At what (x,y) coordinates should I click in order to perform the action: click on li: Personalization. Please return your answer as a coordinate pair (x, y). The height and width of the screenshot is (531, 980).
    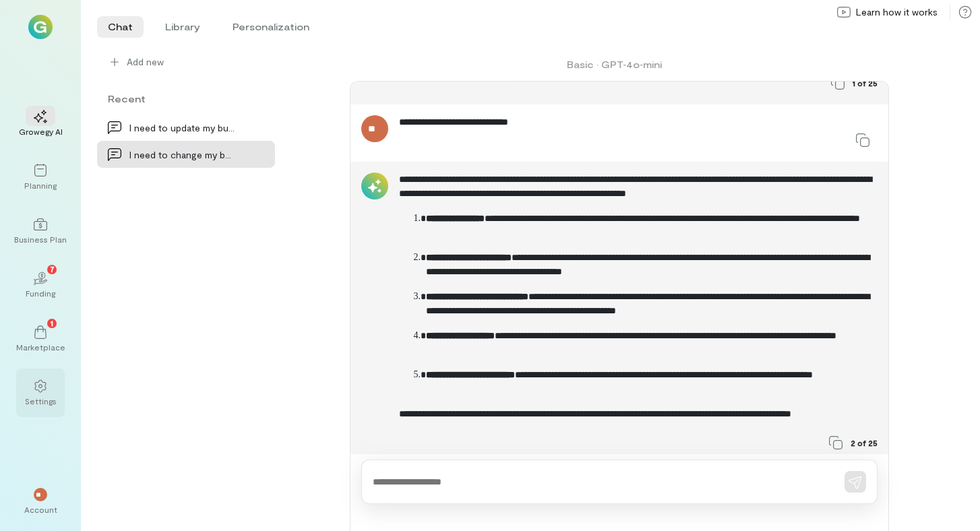
    Looking at the image, I should click on (271, 27).